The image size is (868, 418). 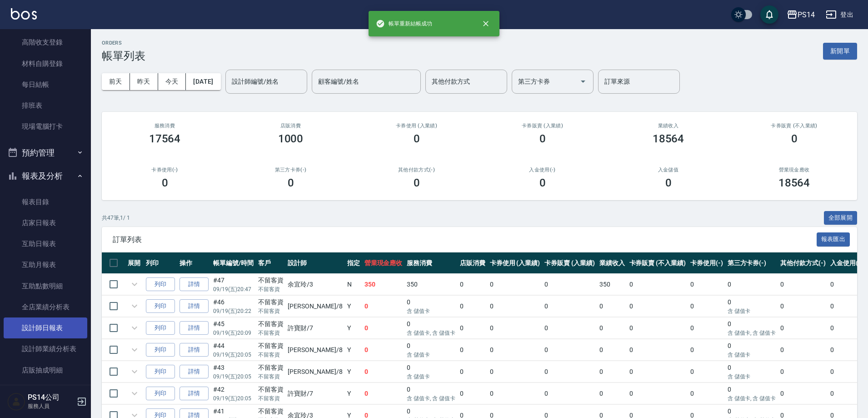 I want to click on button: 登出, so click(x=839, y=15).